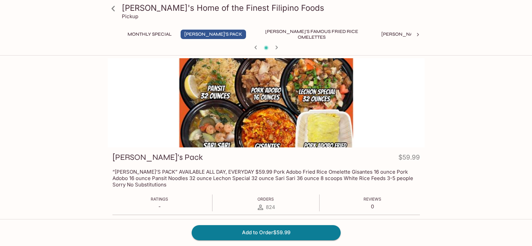  What do you see at coordinates (266, 198) in the screenshot?
I see `span: Orders` at bounding box center [266, 198].